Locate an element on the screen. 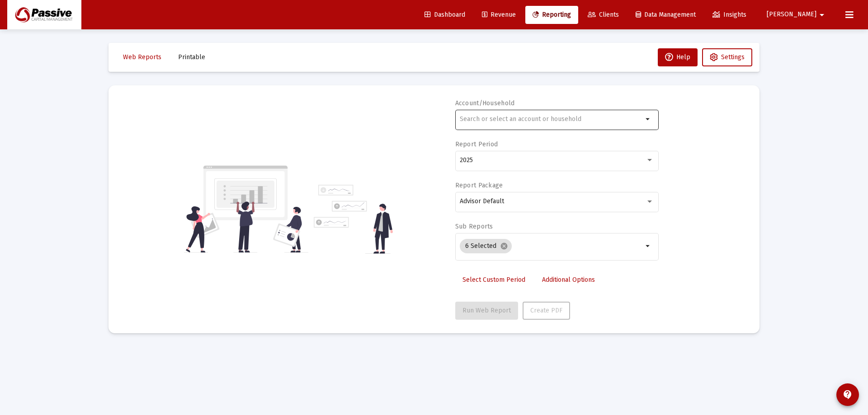 This screenshot has width=868, height=415. span: Additional Options is located at coordinates (569, 279).